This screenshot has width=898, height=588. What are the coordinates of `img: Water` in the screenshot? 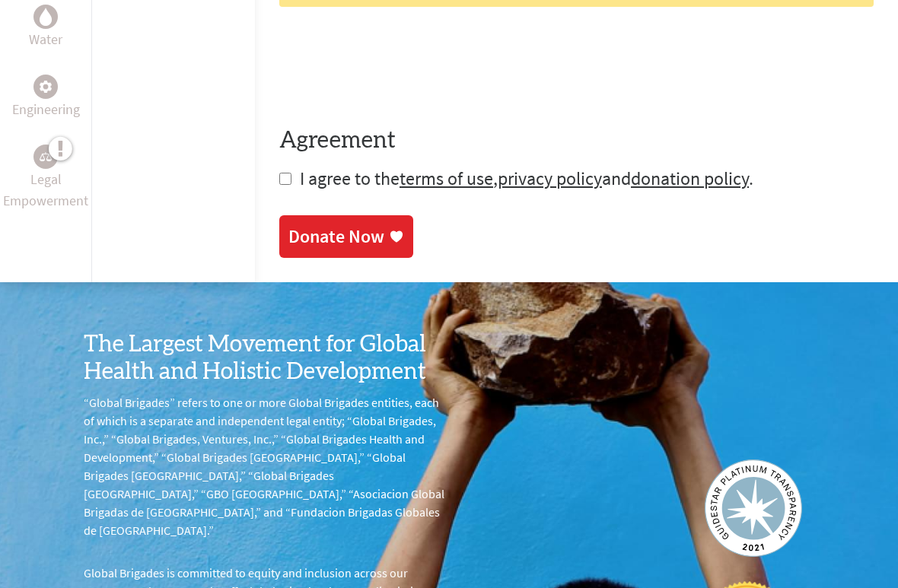 It's located at (46, 17).